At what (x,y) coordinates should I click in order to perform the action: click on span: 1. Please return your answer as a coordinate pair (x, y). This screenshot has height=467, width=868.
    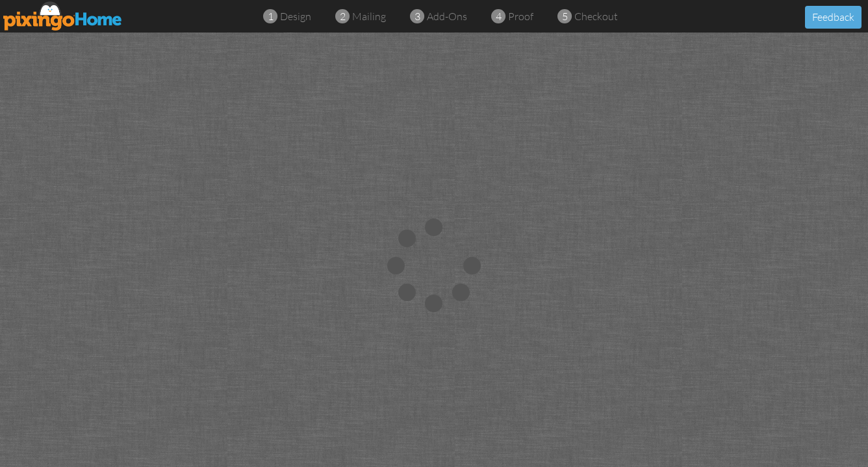
    Looking at the image, I should click on (270, 16).